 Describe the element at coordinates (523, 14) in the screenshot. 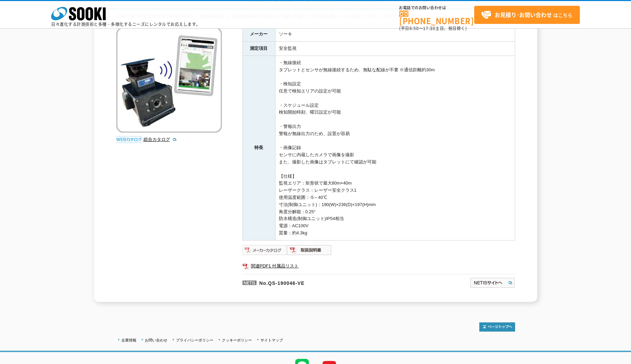

I see `strong: お見積り･お問い合わせ` at that location.